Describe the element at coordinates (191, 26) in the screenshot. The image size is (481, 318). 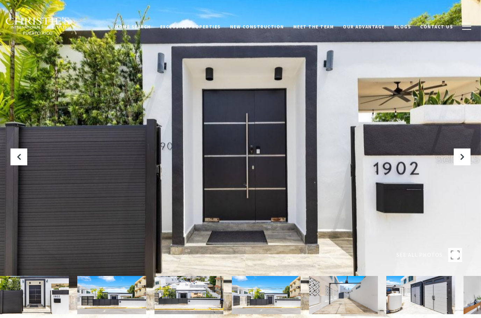
I see `span: Exclusive Properties` at that location.